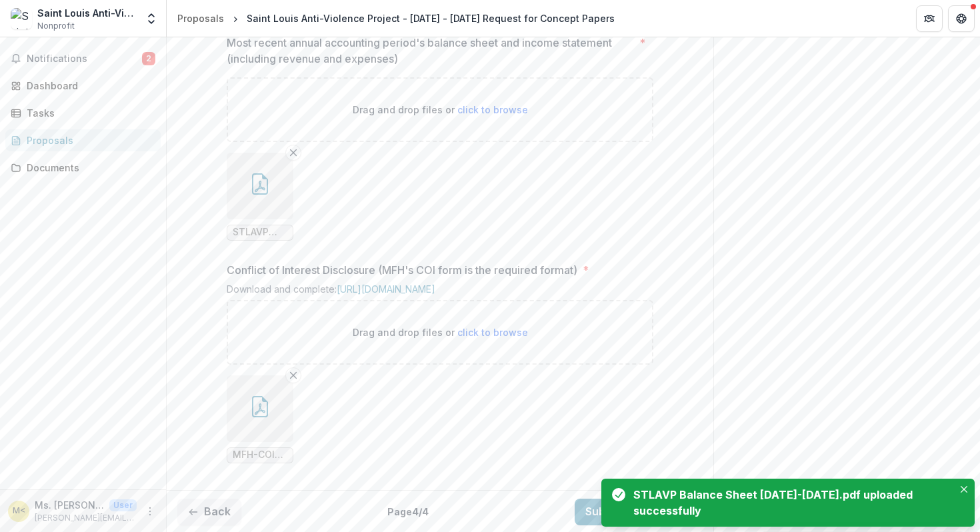  What do you see at coordinates (149, 59) in the screenshot?
I see `span: 2` at bounding box center [149, 59].